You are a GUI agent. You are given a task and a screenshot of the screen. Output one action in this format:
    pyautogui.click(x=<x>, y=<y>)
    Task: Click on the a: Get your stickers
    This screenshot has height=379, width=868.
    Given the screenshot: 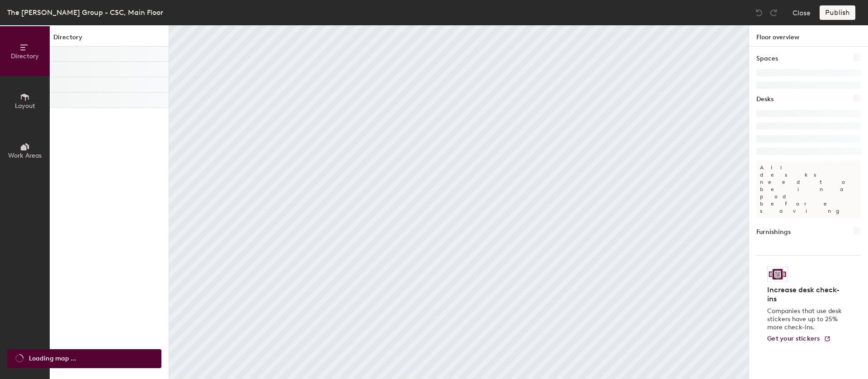 What is the action you would take?
    pyautogui.click(x=799, y=338)
    